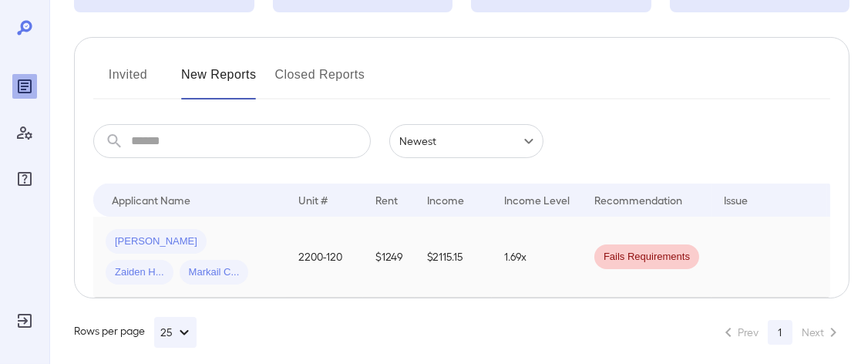  What do you see at coordinates (218, 81) in the screenshot?
I see `button: New Reports` at bounding box center [218, 81].